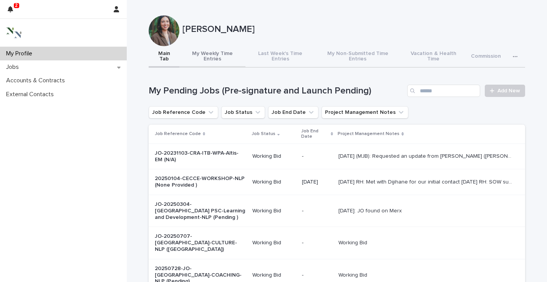 The image size is (547, 282). What do you see at coordinates (427, 181) in the screenshot?
I see `p: February 4 RH: Met with Dijihane for our initial contact February 6 RH: SOW submitted 24 Mars RH:...` at bounding box center [427, 181].